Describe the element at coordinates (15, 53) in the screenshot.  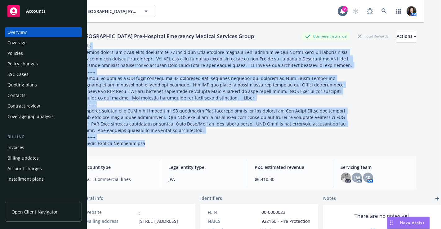
I see `div: Policies` at that location.